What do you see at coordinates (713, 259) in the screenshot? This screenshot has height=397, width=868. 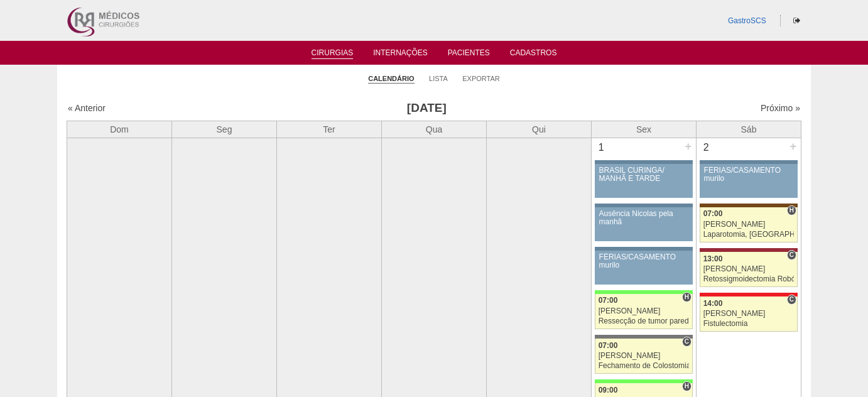 I see `span: 13:00` at bounding box center [713, 259].